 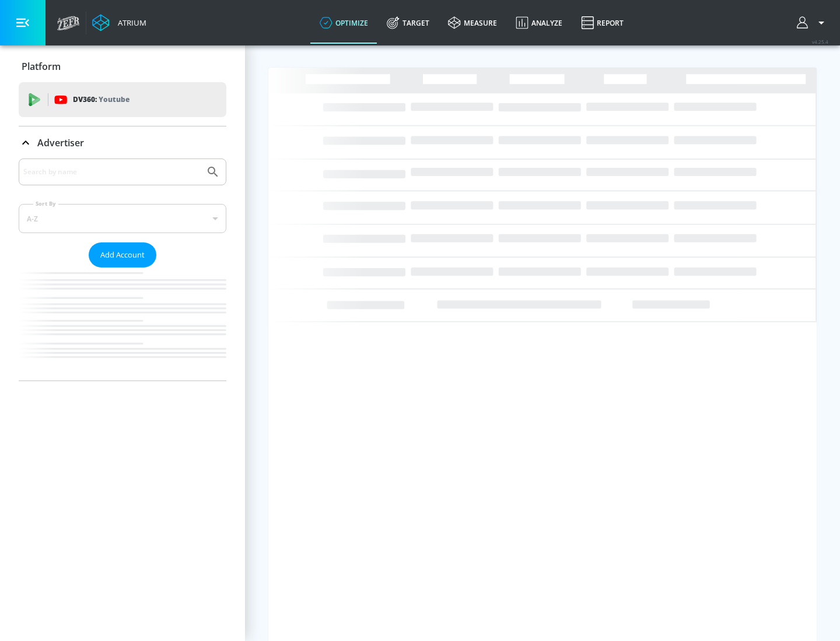 I want to click on input: Search by name, so click(x=111, y=172).